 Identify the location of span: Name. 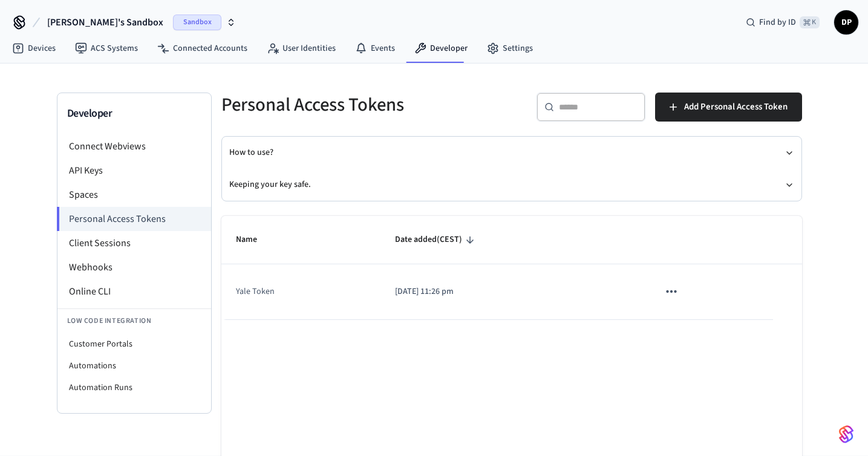
(254, 240).